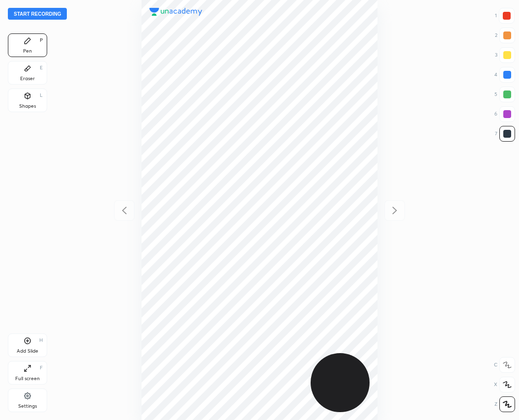 Image resolution: width=519 pixels, height=420 pixels. What do you see at coordinates (42, 367) in the screenshot?
I see `div: F` at bounding box center [42, 367].